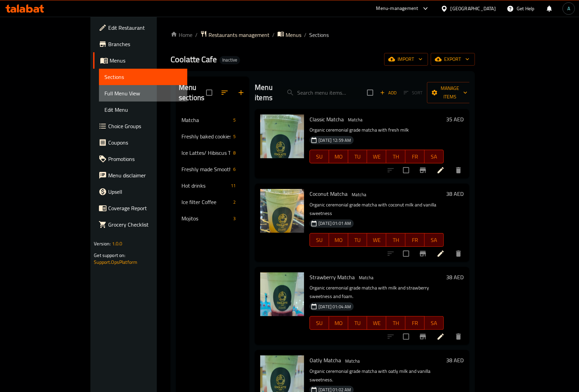 This screenshot has height=392, width=579. What do you see at coordinates (569, 9) in the screenshot?
I see `span: A` at bounding box center [569, 9].